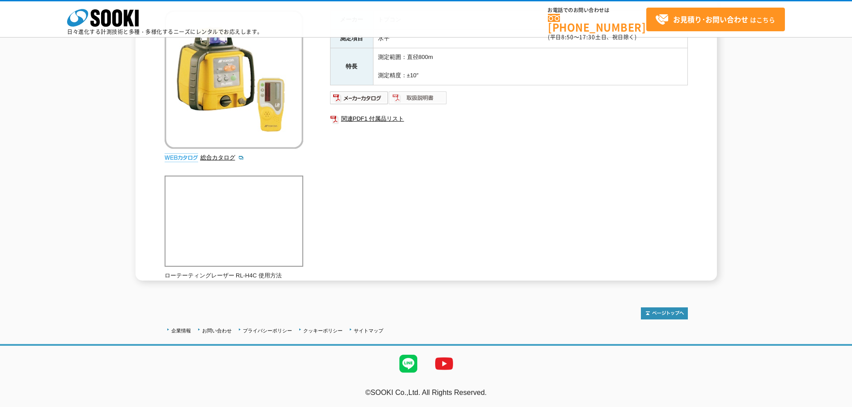 The height and width of the screenshot is (407, 852). I want to click on a: メーカーカタログ, so click(359, 100).